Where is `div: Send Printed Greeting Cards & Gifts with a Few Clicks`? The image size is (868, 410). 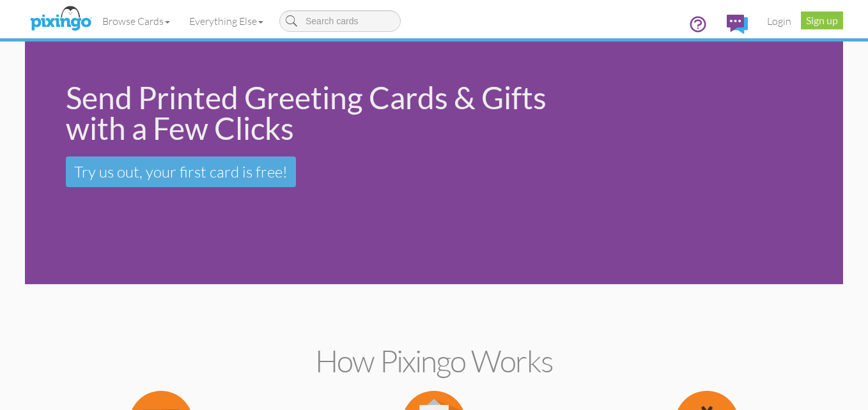 div: Send Printed Greeting Cards & Gifts with a Few Clicks is located at coordinates (312, 113).